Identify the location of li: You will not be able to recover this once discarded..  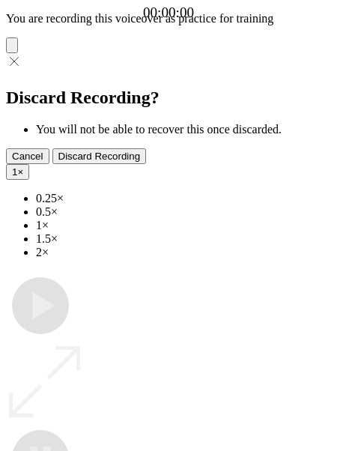
(183, 129).